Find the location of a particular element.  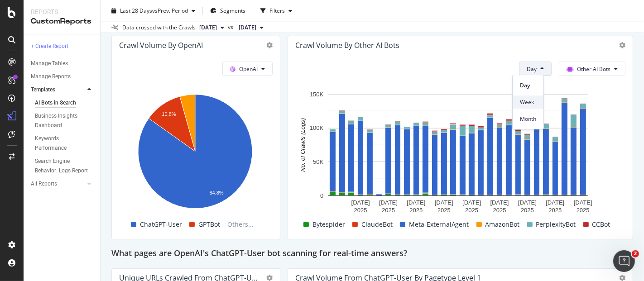

div: AI Bots in Search is located at coordinates (56, 103).